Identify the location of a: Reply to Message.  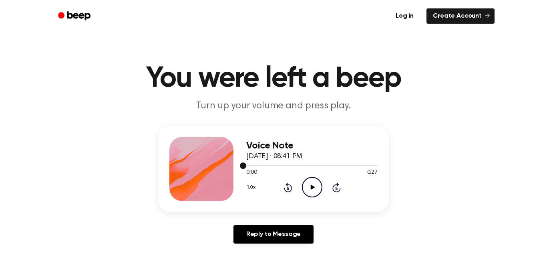
(274, 234).